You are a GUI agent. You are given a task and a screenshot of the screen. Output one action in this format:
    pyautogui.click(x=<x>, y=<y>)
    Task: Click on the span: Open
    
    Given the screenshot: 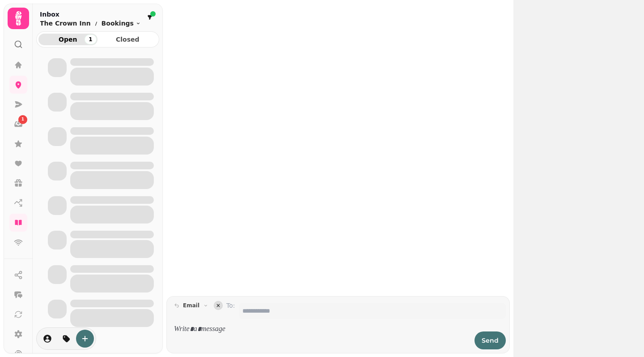 What is the action you would take?
    pyautogui.click(x=68, y=39)
    